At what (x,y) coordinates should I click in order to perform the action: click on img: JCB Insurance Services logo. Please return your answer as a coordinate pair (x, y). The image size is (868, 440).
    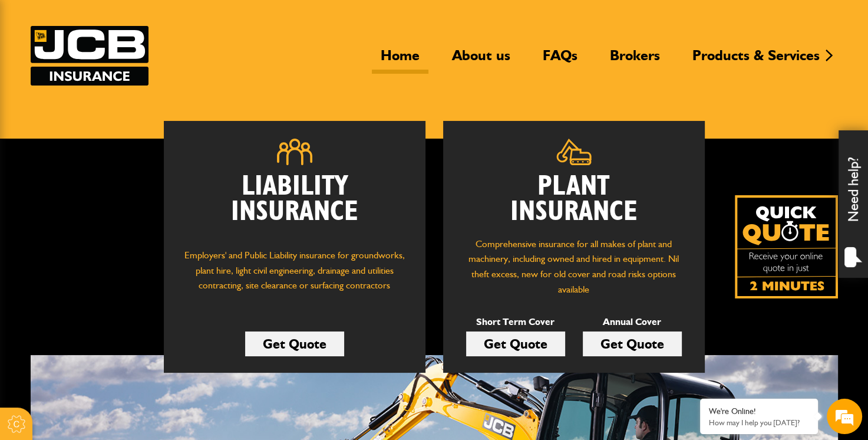
    Looking at the image, I should click on (89, 55).